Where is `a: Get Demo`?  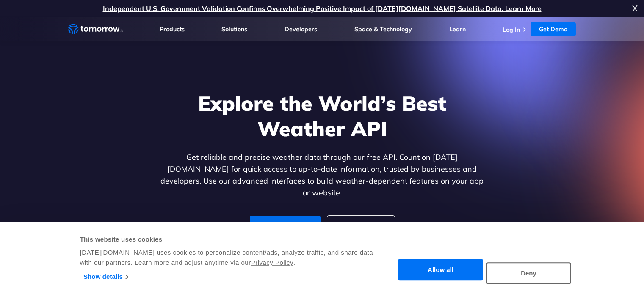
a: Get Demo is located at coordinates (553, 29).